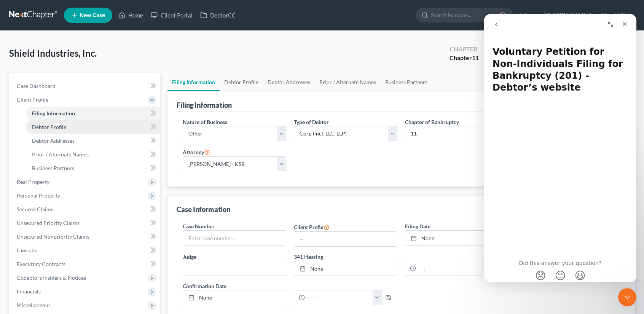 The image size is (644, 314). I want to click on span: Real Property, so click(33, 182).